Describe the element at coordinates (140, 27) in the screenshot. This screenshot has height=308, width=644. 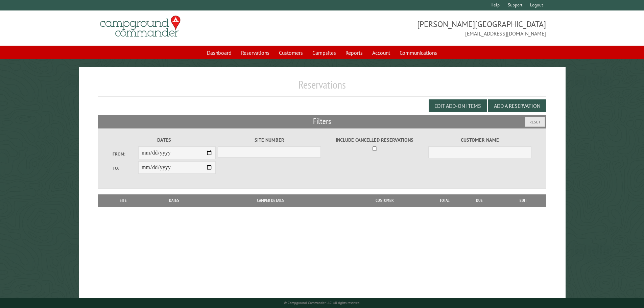
I see `img: Campground Commander` at that location.